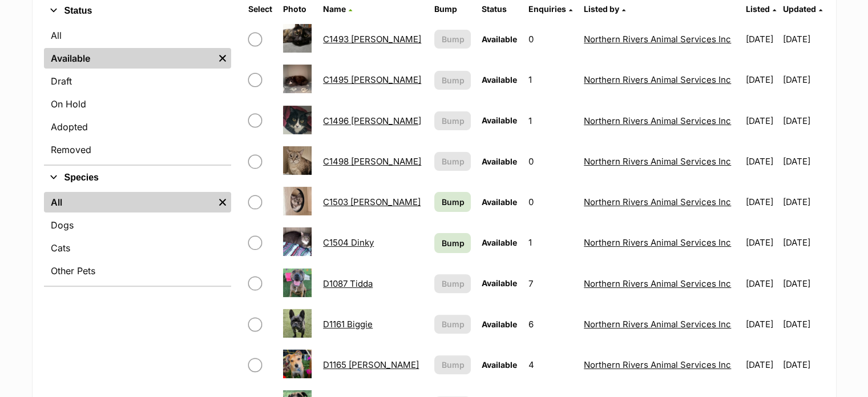 This screenshot has width=868, height=397. I want to click on a: Listed, so click(761, 9).